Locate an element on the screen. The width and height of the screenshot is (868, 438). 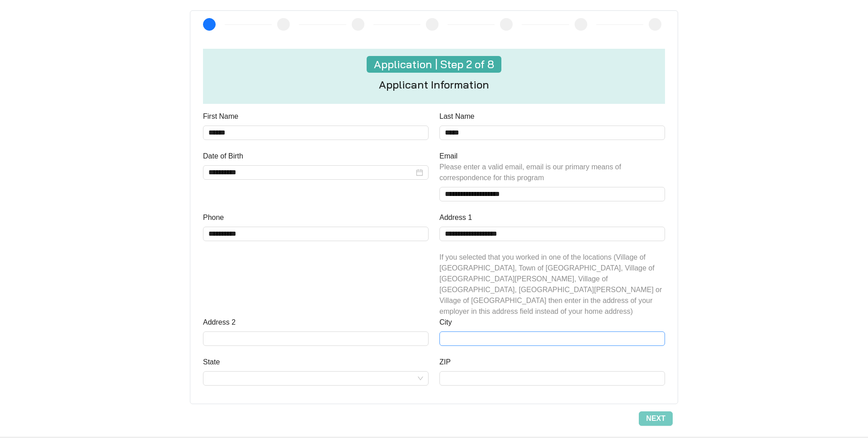
input: Phone is located at coordinates (316, 234).